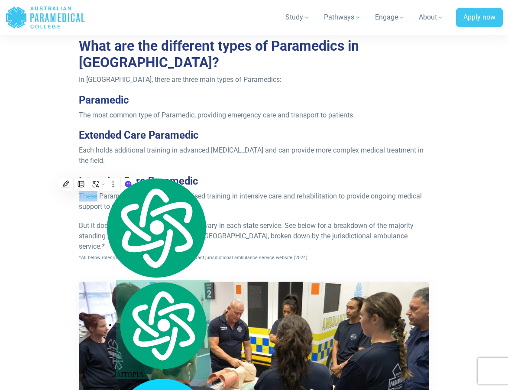  Describe the element at coordinates (139, 135) in the screenshot. I see `strong: Extended Care Paramedic` at that location.